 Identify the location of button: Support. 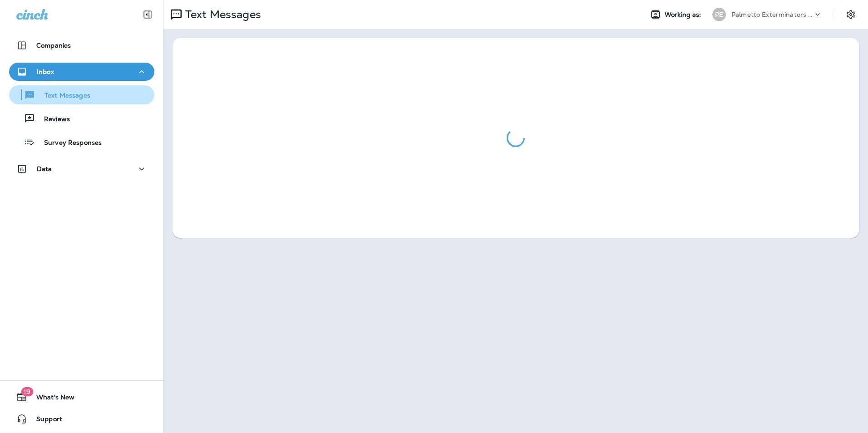
(82, 419).